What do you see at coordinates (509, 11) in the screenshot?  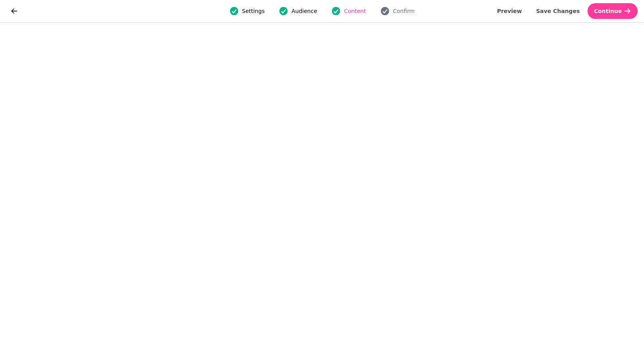 I see `button: Preview` at bounding box center [509, 11].